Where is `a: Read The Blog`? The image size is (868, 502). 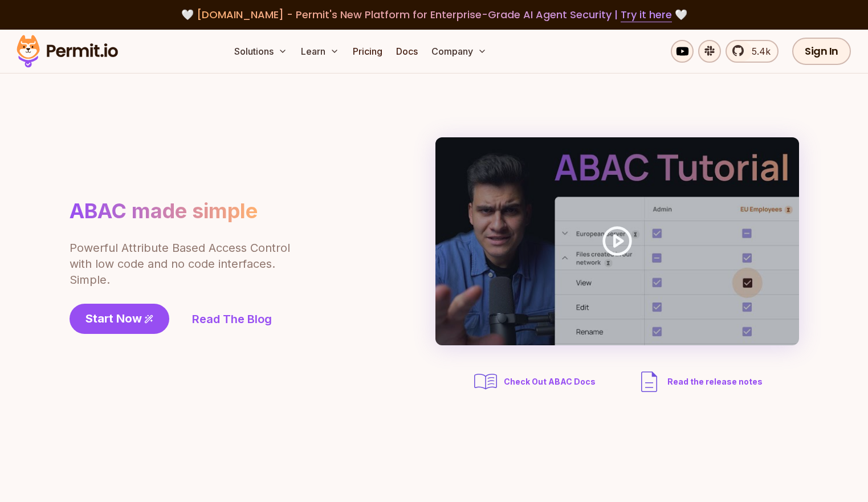 a: Read The Blog is located at coordinates (232, 319).